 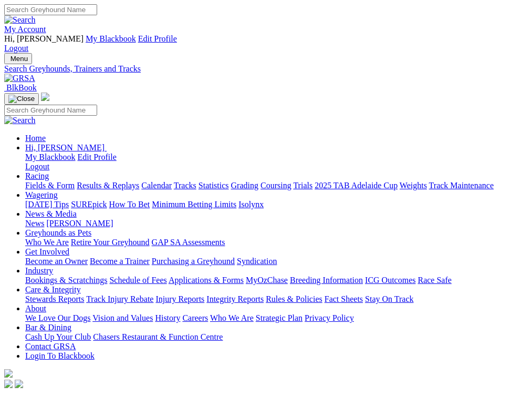 What do you see at coordinates (57, 261) in the screenshot?
I see `a: Become an Owner` at bounding box center [57, 261].